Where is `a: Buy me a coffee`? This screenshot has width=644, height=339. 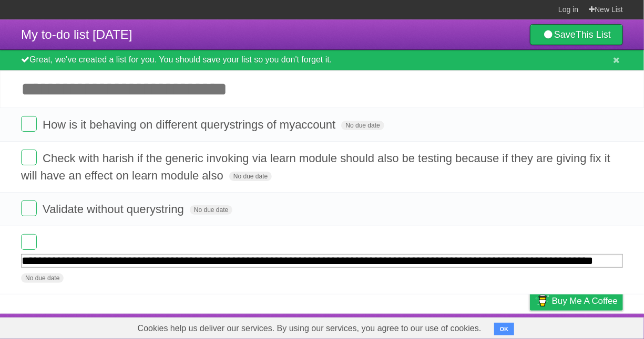 a: Buy me a coffee is located at coordinates (576, 301).